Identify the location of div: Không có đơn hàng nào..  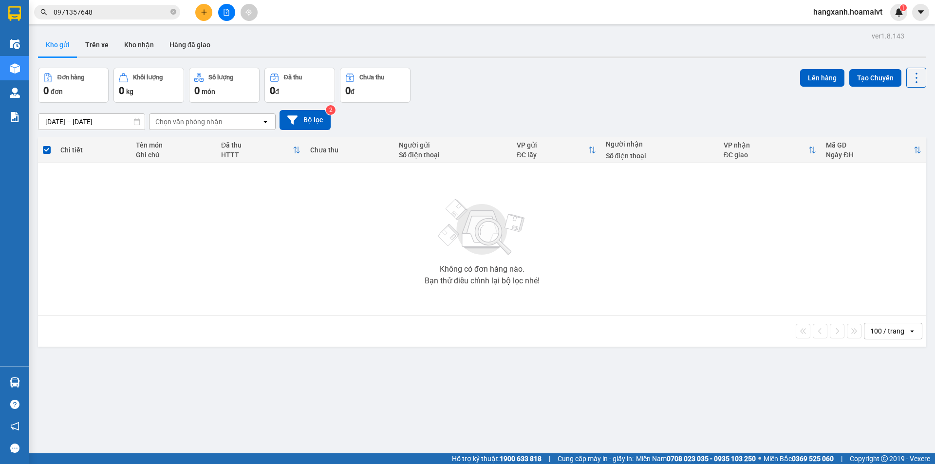
(482, 269).